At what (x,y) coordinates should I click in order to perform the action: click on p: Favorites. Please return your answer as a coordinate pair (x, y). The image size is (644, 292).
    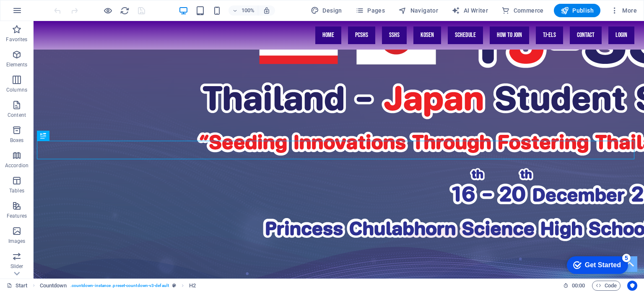
    Looking at the image, I should click on (17, 40).